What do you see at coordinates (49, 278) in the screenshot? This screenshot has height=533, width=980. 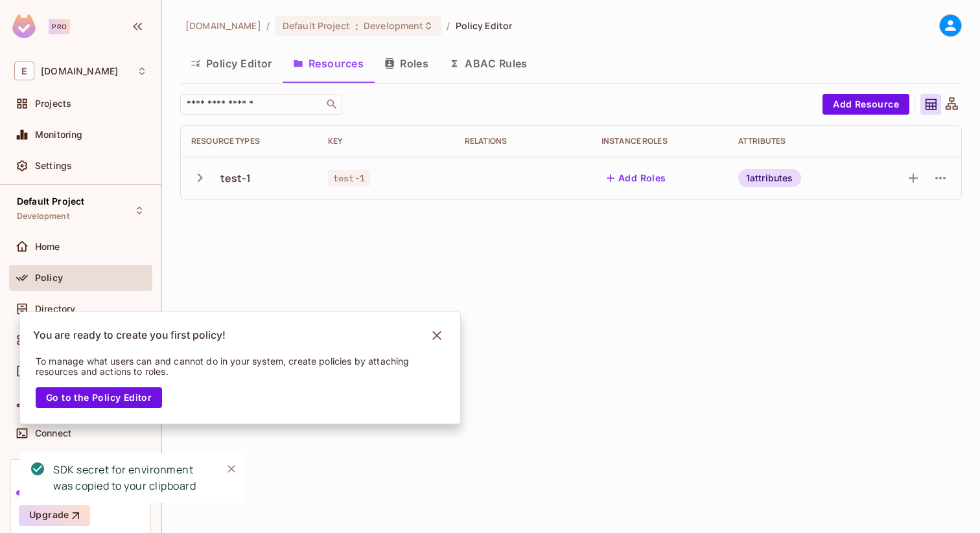 I see `span: Policy` at bounding box center [49, 278].